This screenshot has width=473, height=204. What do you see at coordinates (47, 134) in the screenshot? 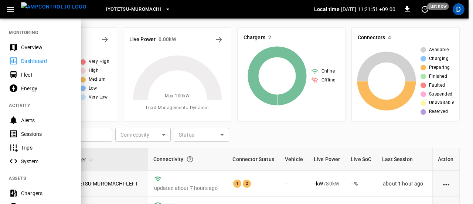
I see `div: Sessions` at bounding box center [47, 134].